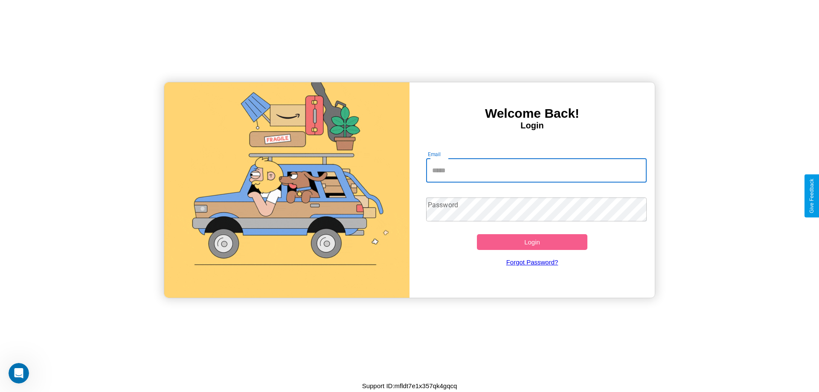  Describe the element at coordinates (812, 196) in the screenshot. I see `div: Give Feedback` at that location.